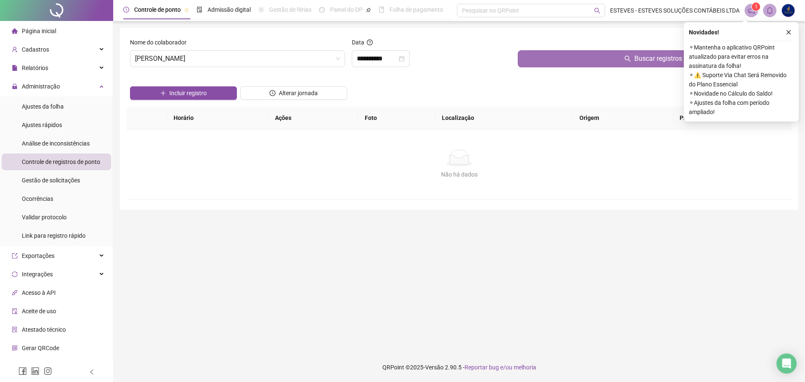 The width and height of the screenshot is (805, 382). I want to click on span: plus, so click(163, 93).